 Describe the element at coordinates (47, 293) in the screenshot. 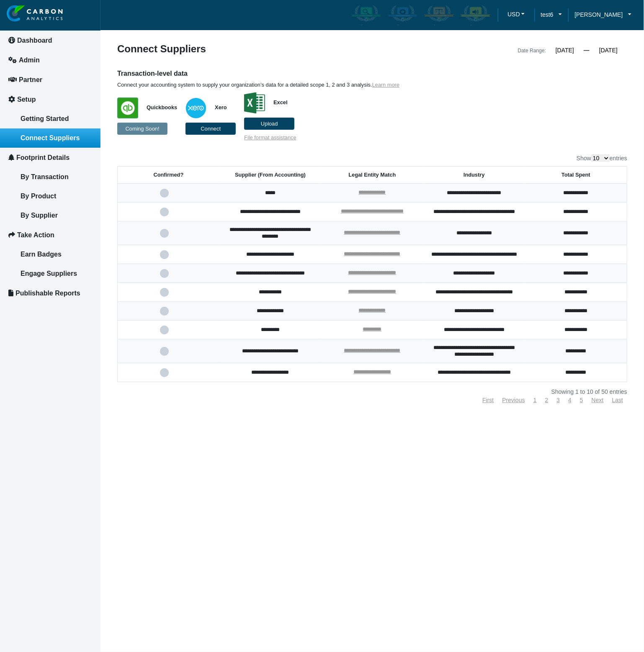

I see `span: Publishable Reports` at that location.